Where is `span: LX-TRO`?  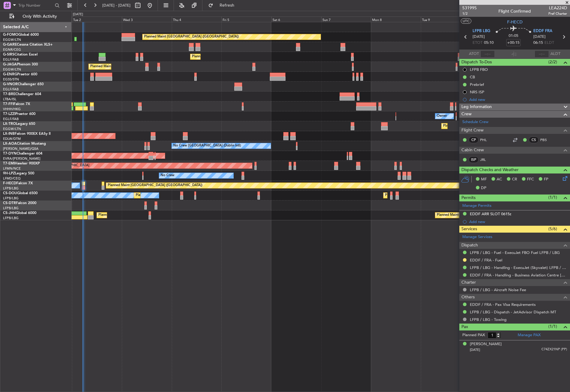
span: LX-TRO is located at coordinates (9, 124).